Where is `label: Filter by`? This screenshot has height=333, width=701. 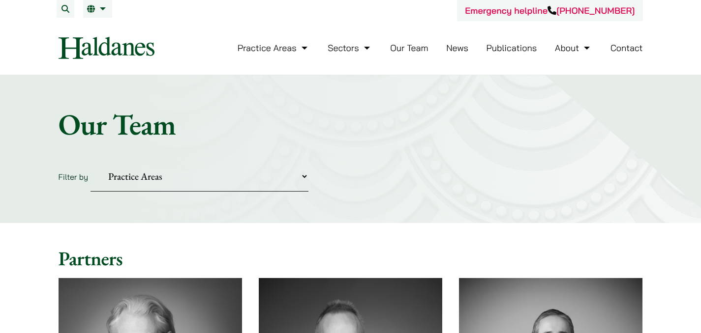 label: Filter by is located at coordinates (73, 177).